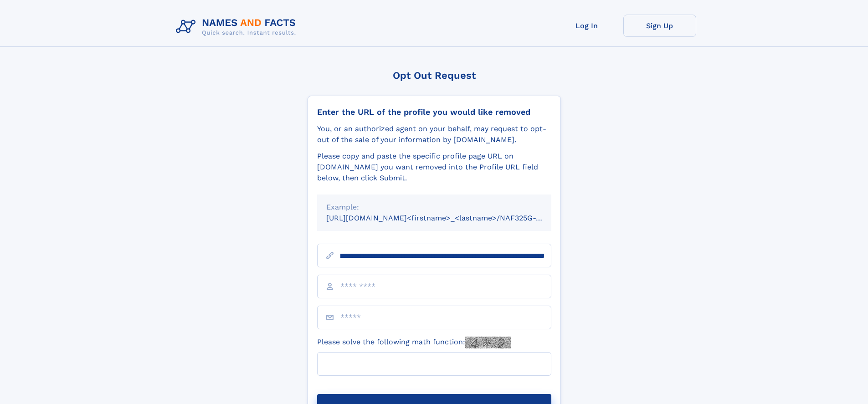  What do you see at coordinates (413, 343) in the screenshot?
I see `label: Please solve the following math function:` at bounding box center [413, 343].